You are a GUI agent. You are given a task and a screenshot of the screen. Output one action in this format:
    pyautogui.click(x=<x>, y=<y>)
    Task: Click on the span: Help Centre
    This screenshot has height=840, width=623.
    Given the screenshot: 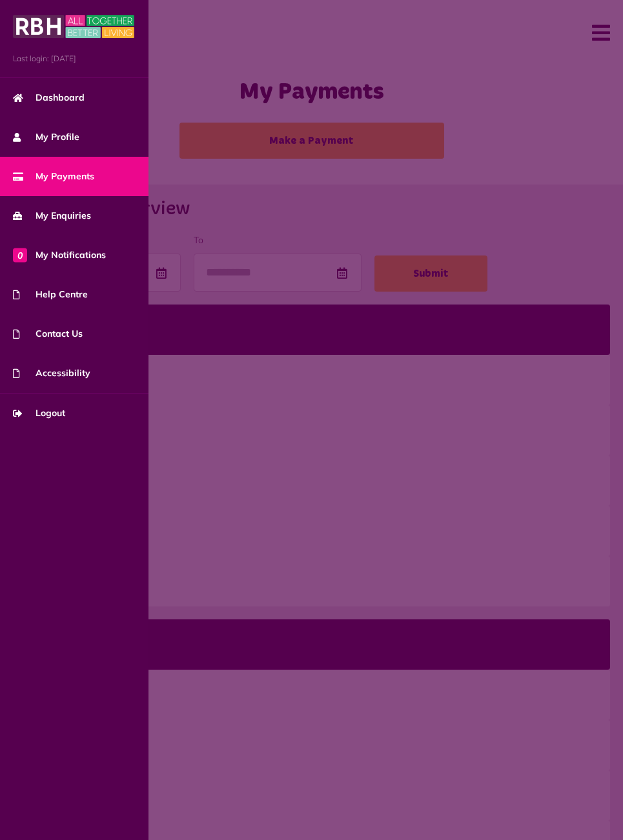 What is the action you would take?
    pyautogui.click(x=51, y=294)
    